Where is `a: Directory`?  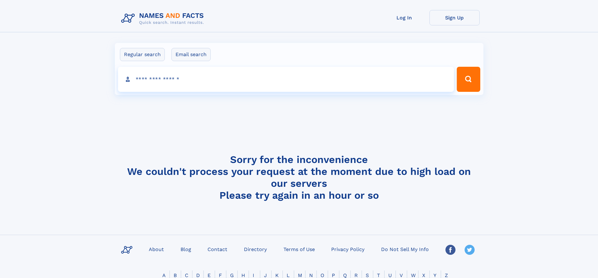
a: Directory is located at coordinates (255, 249).